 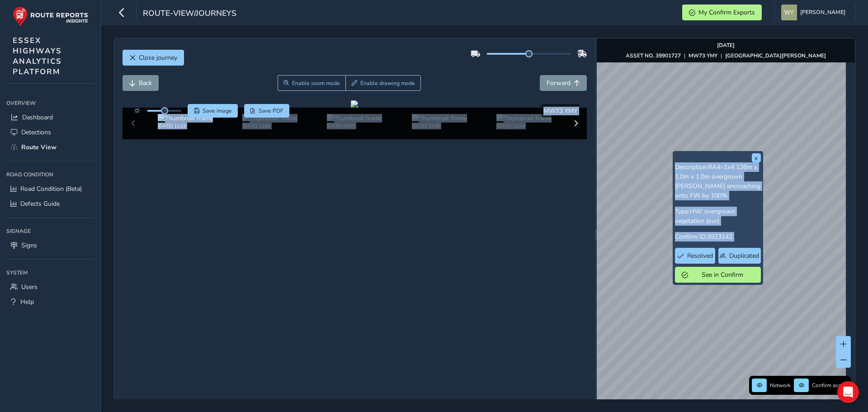 I want to click on a: Help, so click(x=50, y=302).